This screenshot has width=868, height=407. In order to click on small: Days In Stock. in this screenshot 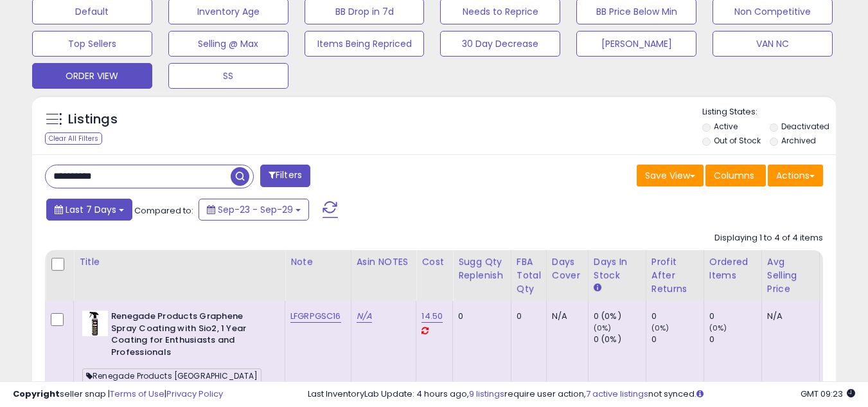, I will do `click(598, 288)`.